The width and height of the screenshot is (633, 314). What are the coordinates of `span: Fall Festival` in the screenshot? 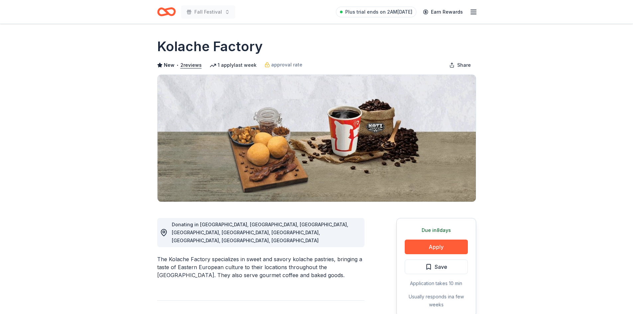 It's located at (208, 12).